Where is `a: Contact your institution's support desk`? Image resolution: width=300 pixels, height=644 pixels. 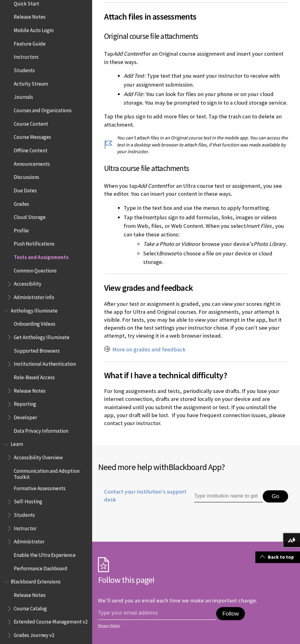 a: Contact your institution's support desk is located at coordinates (146, 499).